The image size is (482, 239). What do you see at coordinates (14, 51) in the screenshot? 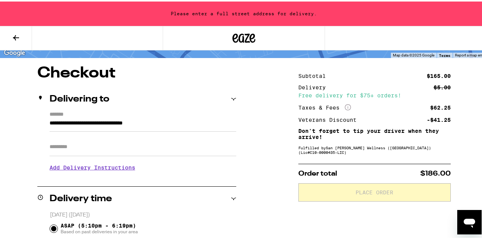
I see `a: Open this area in Google Maps (opens a new window)` at bounding box center [14, 51].